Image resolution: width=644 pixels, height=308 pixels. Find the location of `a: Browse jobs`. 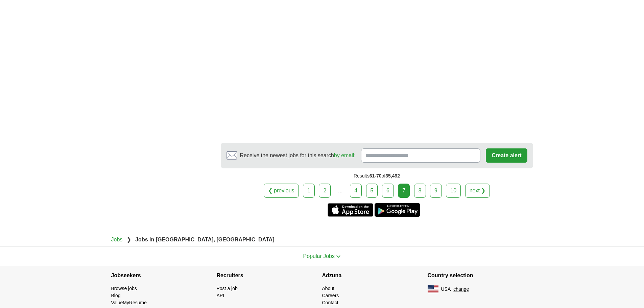

a: Browse jobs is located at coordinates (124, 288).